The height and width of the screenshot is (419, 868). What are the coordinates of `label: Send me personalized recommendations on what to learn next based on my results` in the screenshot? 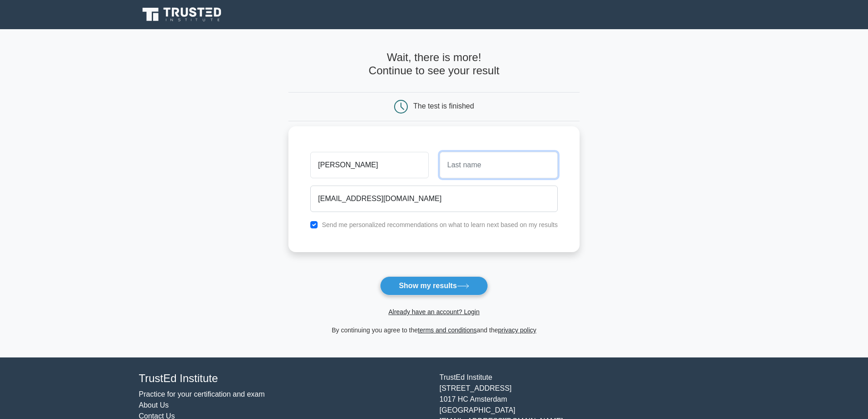 It's located at (440, 225).